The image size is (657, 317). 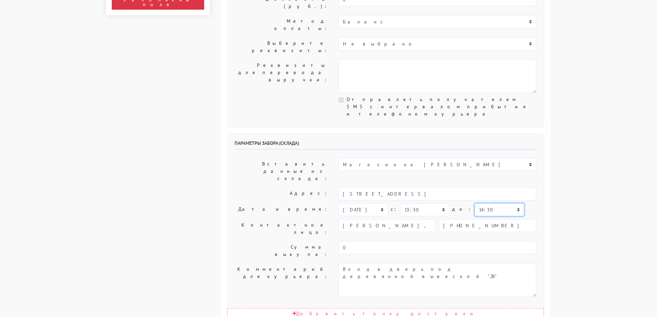 I want to click on label: Вставить данные из склада:, so click(x=282, y=171).